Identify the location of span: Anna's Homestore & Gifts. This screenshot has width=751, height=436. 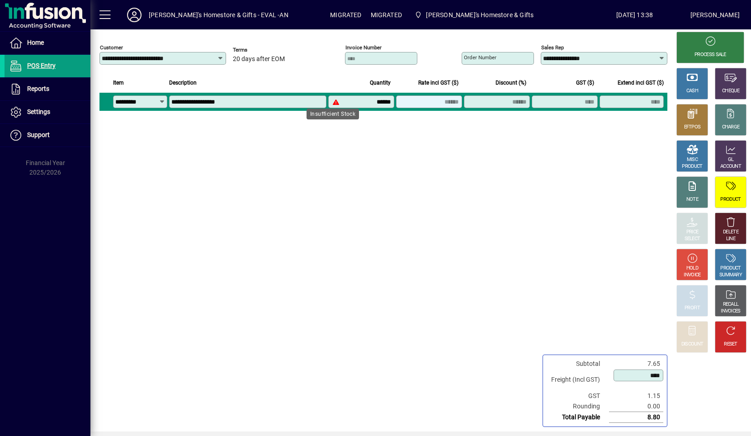
(474, 15).